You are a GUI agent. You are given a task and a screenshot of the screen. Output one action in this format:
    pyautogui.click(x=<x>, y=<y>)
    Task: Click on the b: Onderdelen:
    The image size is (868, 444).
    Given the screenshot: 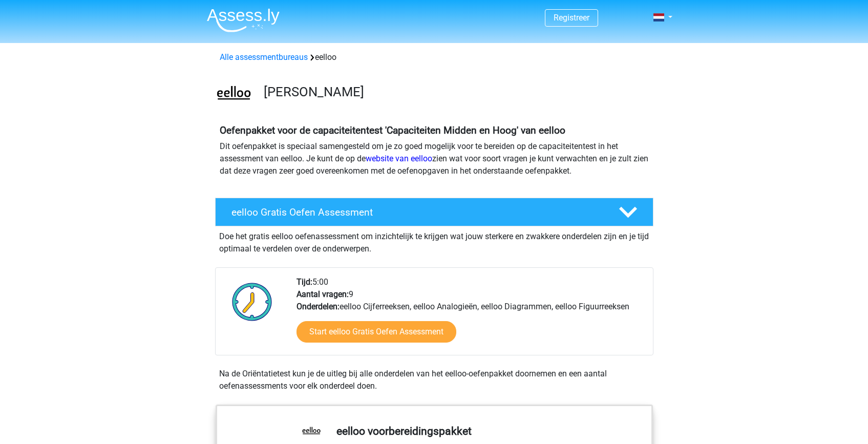 What is the action you would take?
    pyautogui.click(x=318, y=306)
    